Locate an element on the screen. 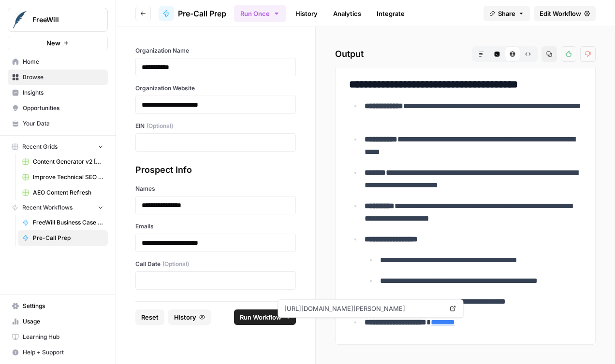 The width and height of the screenshot is (615, 364). span: Usage is located at coordinates (62, 322).